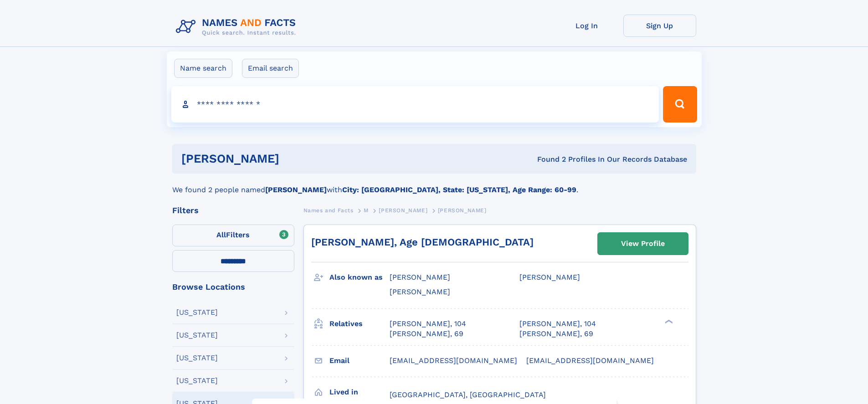 The height and width of the screenshot is (404, 868). Describe the element at coordinates (270, 69) in the screenshot. I see `label: Email search` at that location.